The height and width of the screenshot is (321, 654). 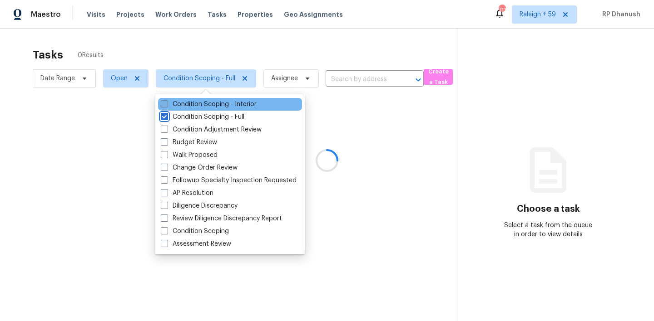 What do you see at coordinates (208, 104) in the screenshot?
I see `label: Condition Scoping - Interior` at bounding box center [208, 104].